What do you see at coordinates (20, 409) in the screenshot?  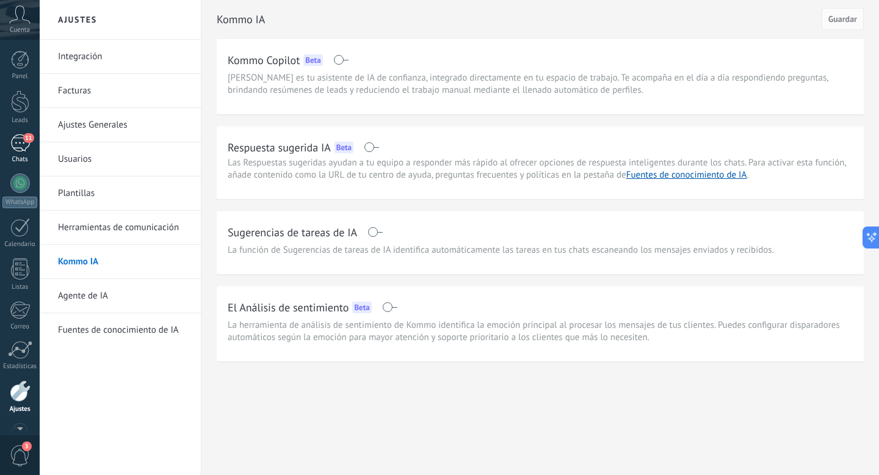 I see `div: Ajustes` at bounding box center [20, 409].